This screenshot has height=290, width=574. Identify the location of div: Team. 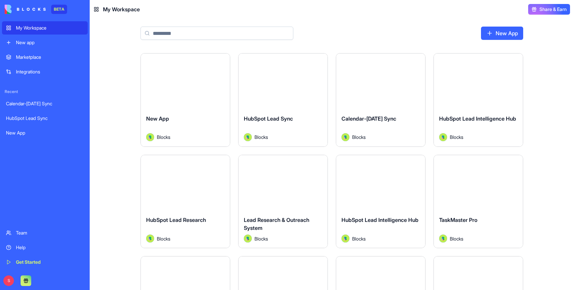
(50, 233).